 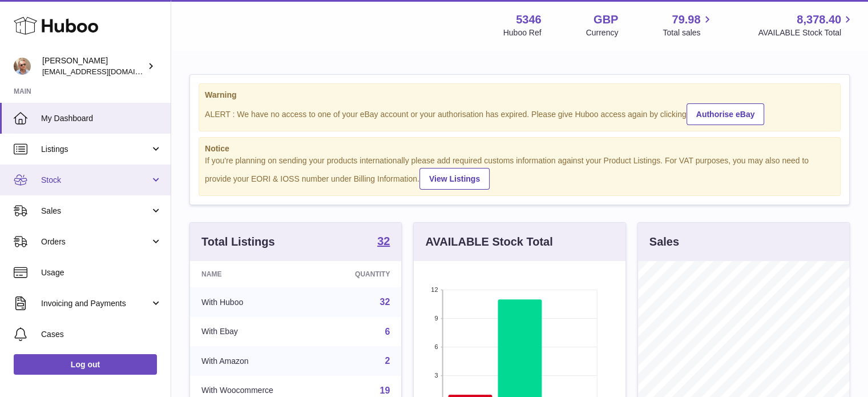 What do you see at coordinates (806, 32) in the screenshot?
I see `span: AVAILABLE Stock Total` at bounding box center [806, 32].